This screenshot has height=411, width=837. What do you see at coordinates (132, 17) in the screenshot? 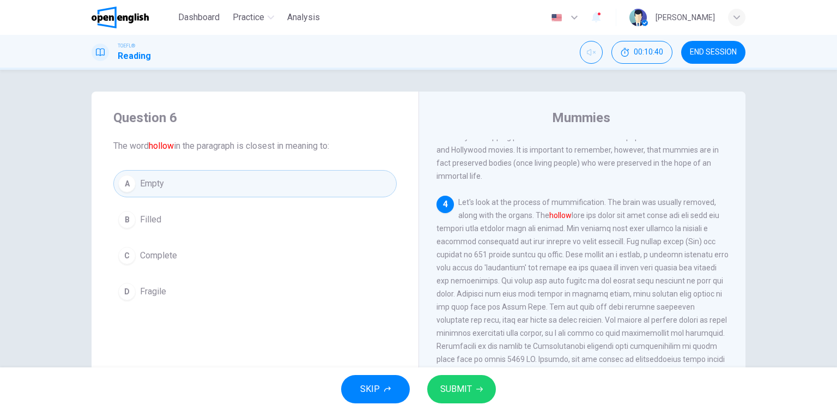
I see `a: OpenEnglish logo` at bounding box center [132, 17].